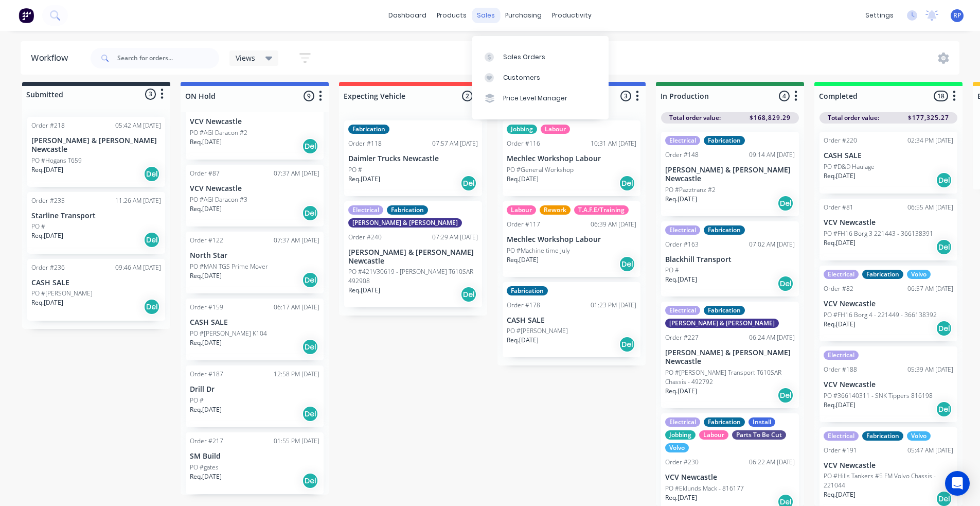 The image size is (980, 506). Describe the element at coordinates (770, 118) in the screenshot. I see `span: $168,829.29` at that location.